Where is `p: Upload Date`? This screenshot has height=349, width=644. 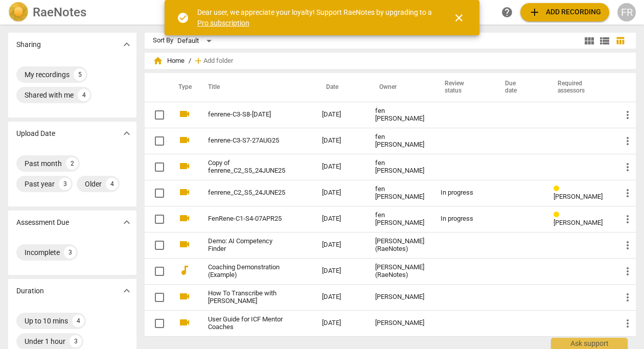
p: Upload Date is located at coordinates (36, 134).